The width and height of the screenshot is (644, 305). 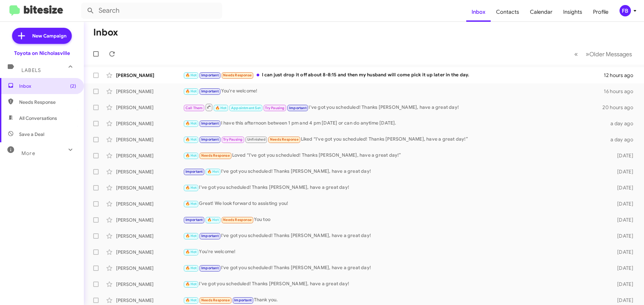 I want to click on div: Great! We look forward to assisting you!, so click(x=394, y=204).